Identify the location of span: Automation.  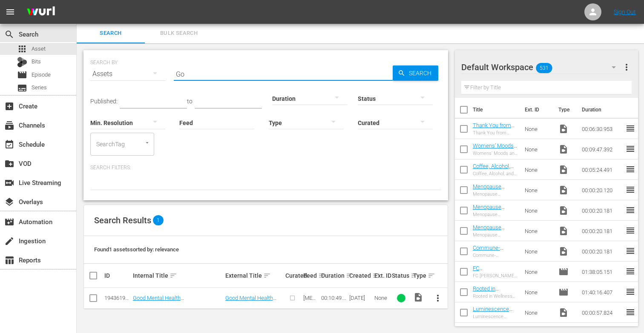
(9, 222).